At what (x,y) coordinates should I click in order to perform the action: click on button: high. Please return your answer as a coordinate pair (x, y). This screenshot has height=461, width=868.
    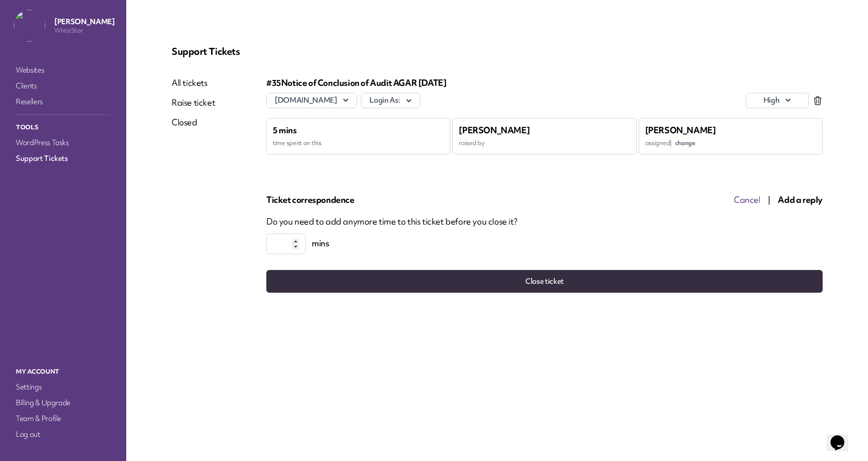
    Looking at the image, I should click on (777, 100).